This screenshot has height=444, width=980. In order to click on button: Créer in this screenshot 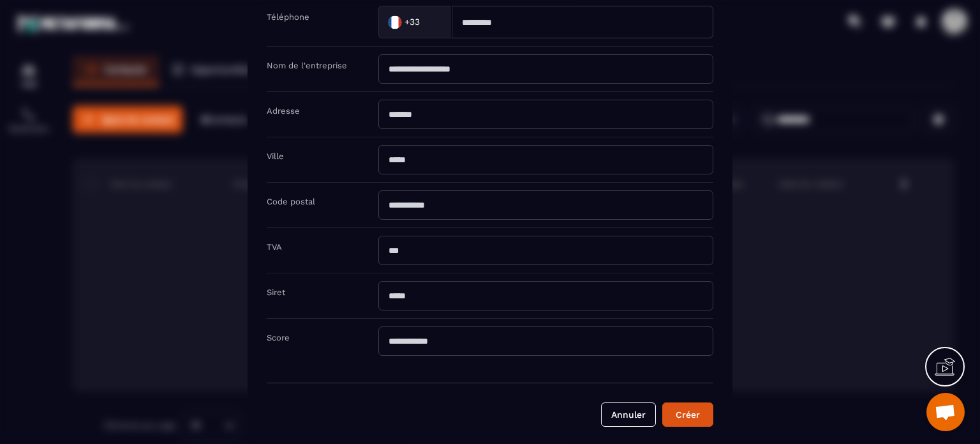, I will do `click(688, 414)`.